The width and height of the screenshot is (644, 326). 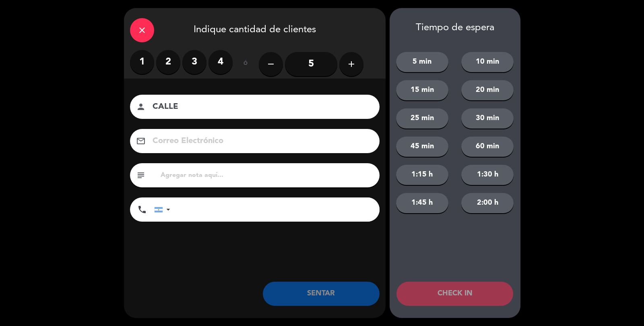 I want to click on i: person, so click(x=141, y=107).